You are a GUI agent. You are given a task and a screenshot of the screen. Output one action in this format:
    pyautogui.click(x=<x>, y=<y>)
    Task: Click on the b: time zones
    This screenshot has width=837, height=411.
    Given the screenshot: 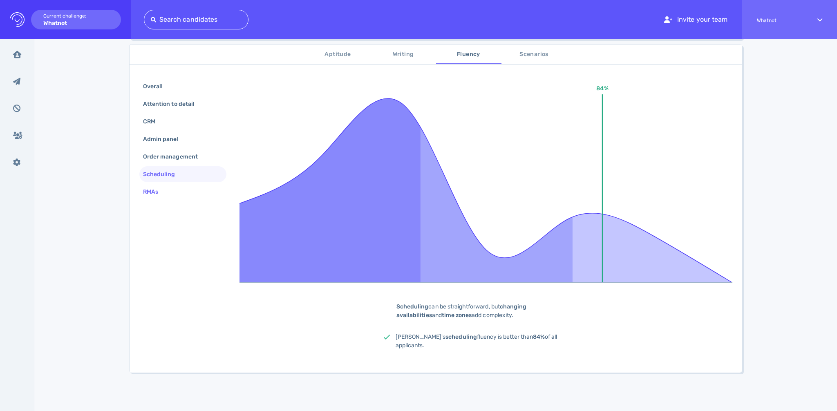 What is the action you would take?
    pyautogui.click(x=457, y=315)
    